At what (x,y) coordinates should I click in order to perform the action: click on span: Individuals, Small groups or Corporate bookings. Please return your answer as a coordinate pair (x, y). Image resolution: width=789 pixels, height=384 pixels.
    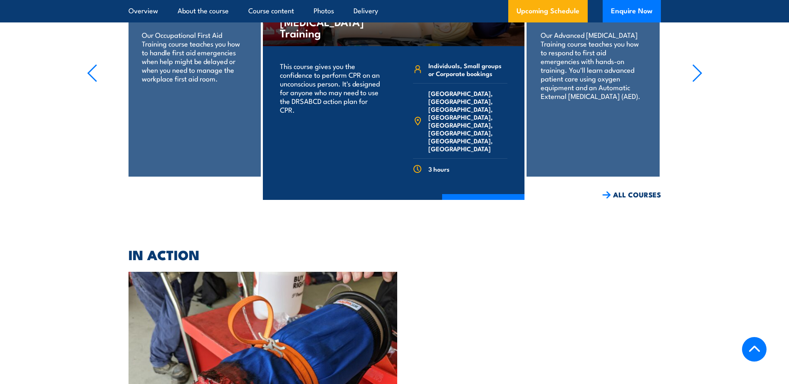
    Looking at the image, I should click on (468, 69).